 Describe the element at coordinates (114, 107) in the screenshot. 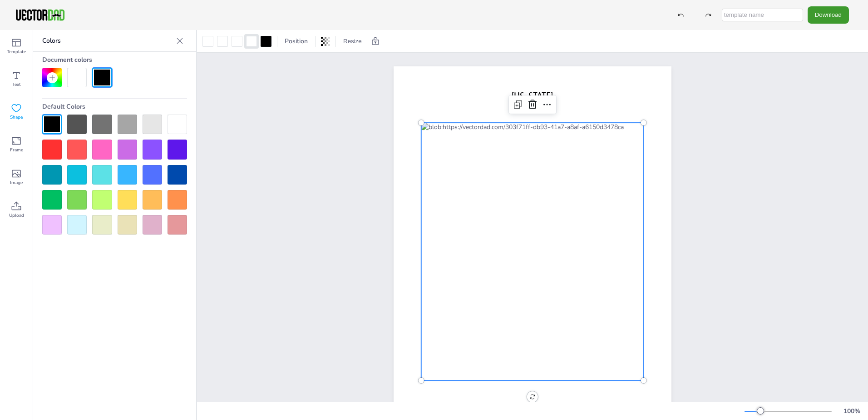

I see `div: Default Colors` at that location.